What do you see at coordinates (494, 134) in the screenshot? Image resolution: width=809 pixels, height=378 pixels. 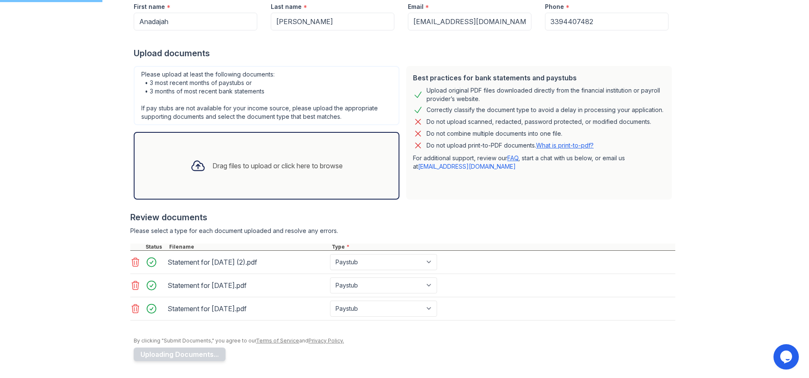 I see `div: Do not combine multiple documents into one file.` at bounding box center [494, 134].